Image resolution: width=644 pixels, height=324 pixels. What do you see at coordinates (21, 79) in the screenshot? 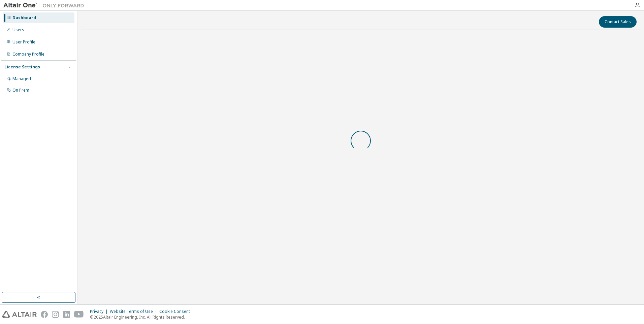
I see `div: Managed` at bounding box center [21, 79].